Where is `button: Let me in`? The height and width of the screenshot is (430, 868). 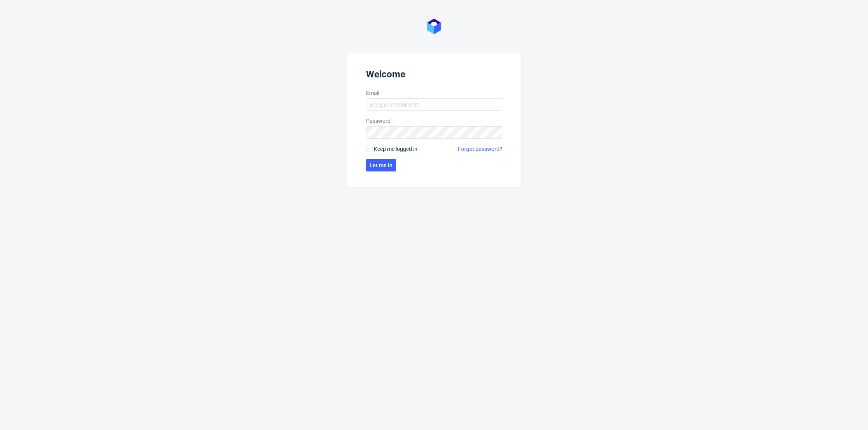 button: Let me in is located at coordinates (381, 165).